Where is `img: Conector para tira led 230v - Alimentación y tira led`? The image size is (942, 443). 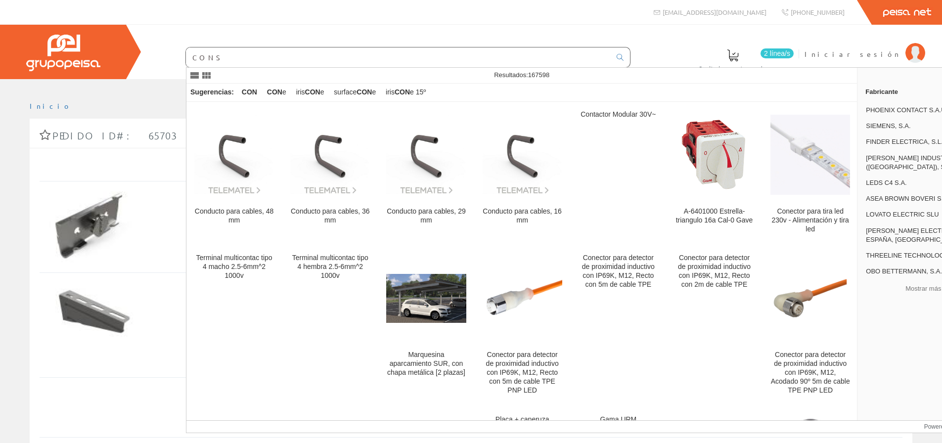
img: Conector para tira led 230v - Alimentación y tira led is located at coordinates (810, 154).